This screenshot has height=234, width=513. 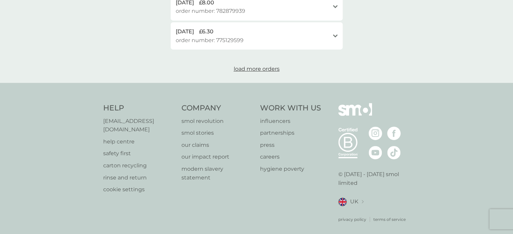 I want to click on span: order number: 775129599, so click(x=209, y=40).